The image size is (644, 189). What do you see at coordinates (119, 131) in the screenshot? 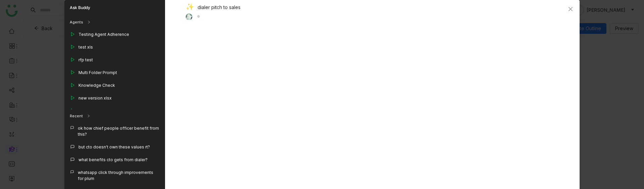
I see `div: ok how chief people officer benefit from this?` at bounding box center [119, 131].